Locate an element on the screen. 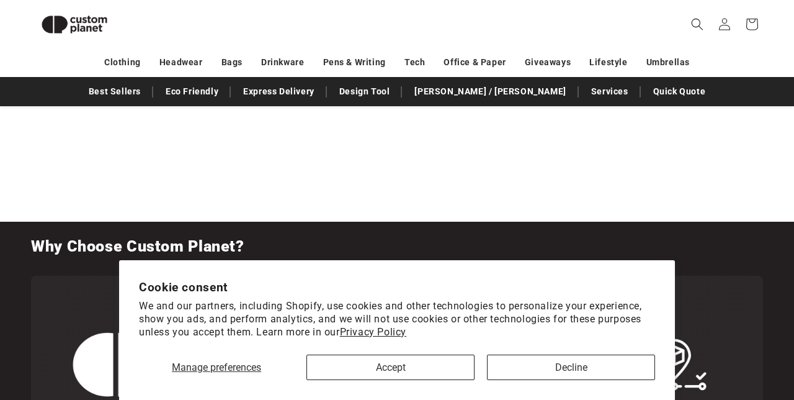 This screenshot has width=794, height=400. a: Headwear is located at coordinates (181, 62).